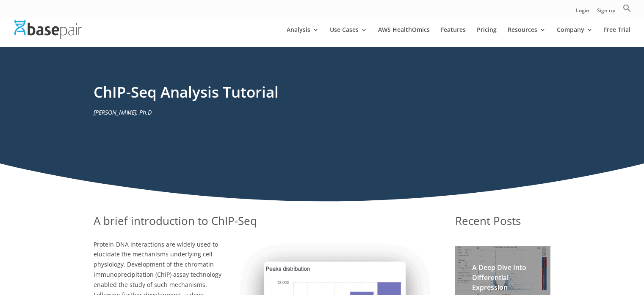 The width and height of the screenshot is (644, 295). Describe the element at coordinates (583, 12) in the screenshot. I see `a: Login` at that location.